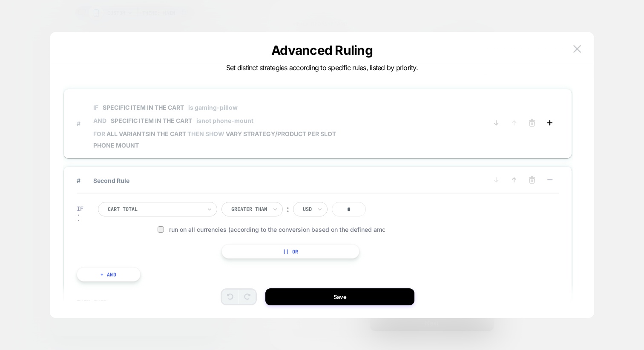 The height and width of the screenshot is (350, 644). Describe the element at coordinates (215, 145) in the screenshot. I see `span: Phone Mount` at that location.